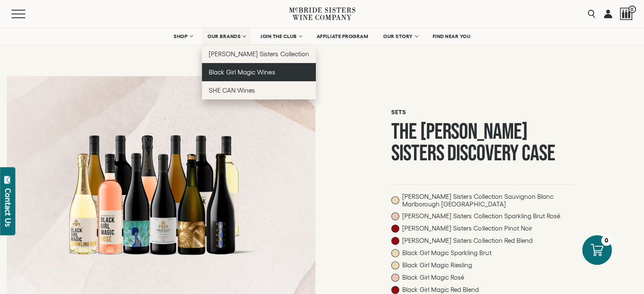 This screenshot has height=294, width=644. I want to click on span: 0, so click(632, 10).